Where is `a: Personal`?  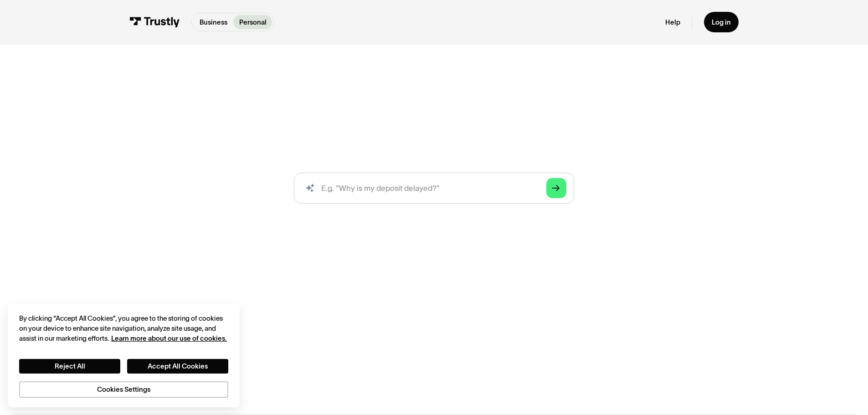 a: Personal is located at coordinates (252, 22).